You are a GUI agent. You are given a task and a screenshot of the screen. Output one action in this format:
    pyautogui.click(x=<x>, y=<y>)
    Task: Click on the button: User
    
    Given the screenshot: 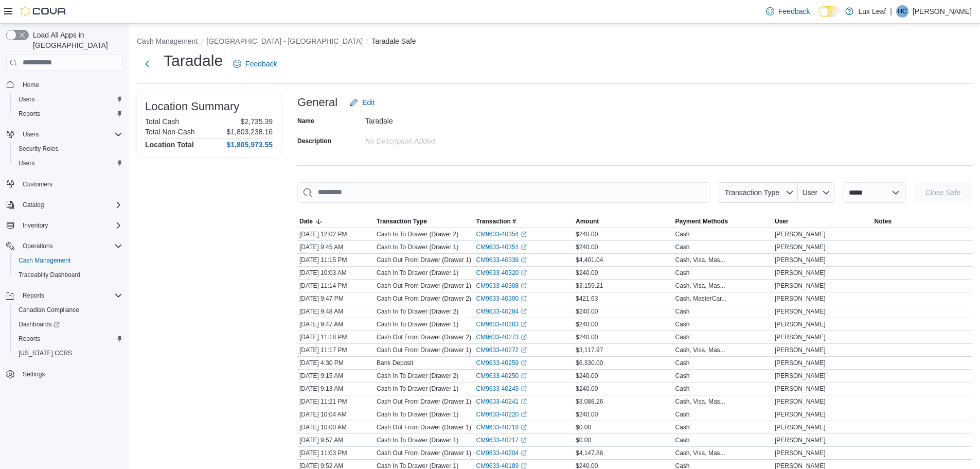 What is the action you would take?
    pyautogui.click(x=823, y=221)
    